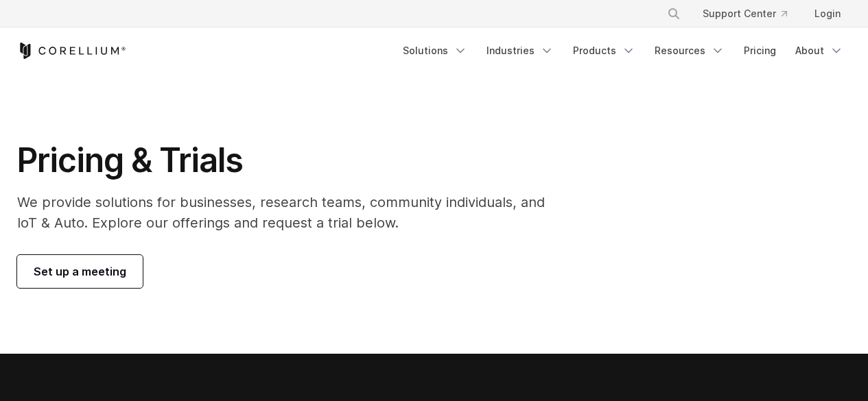 The height and width of the screenshot is (401, 868). Describe the element at coordinates (760, 51) in the screenshot. I see `a: Pricing` at that location.